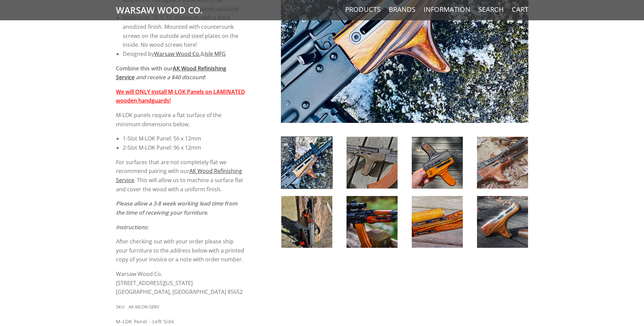 This screenshot has height=326, width=644. I want to click on div: AK-MLOK-SERV, so click(144, 307).